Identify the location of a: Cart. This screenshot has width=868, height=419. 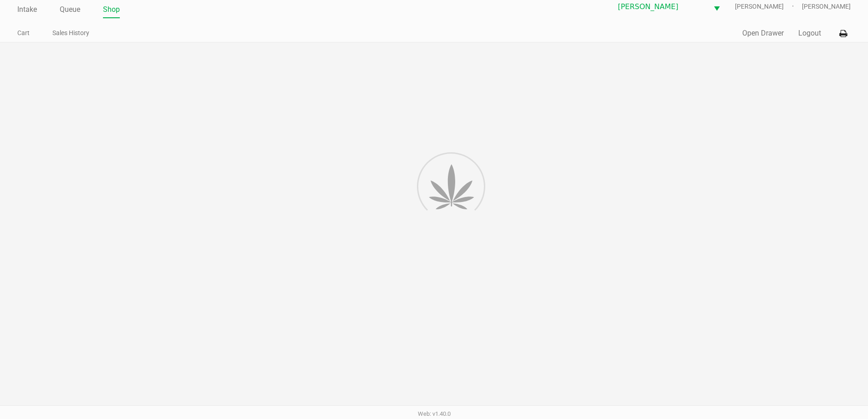
(23, 33).